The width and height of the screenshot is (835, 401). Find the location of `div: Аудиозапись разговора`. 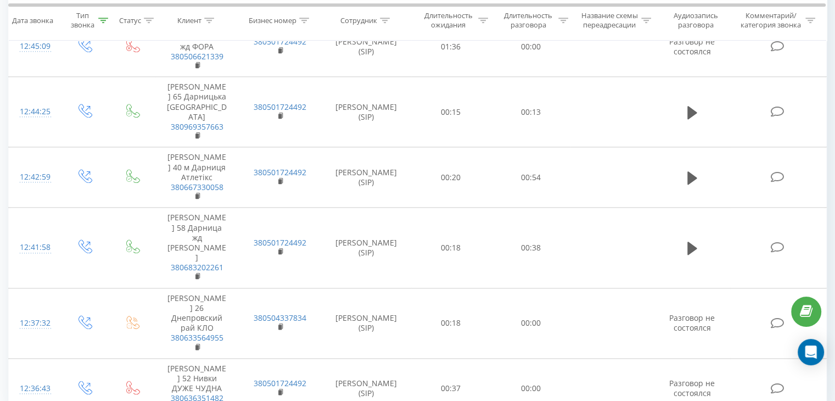

div: Аудиозапись разговора is located at coordinates (696, 21).